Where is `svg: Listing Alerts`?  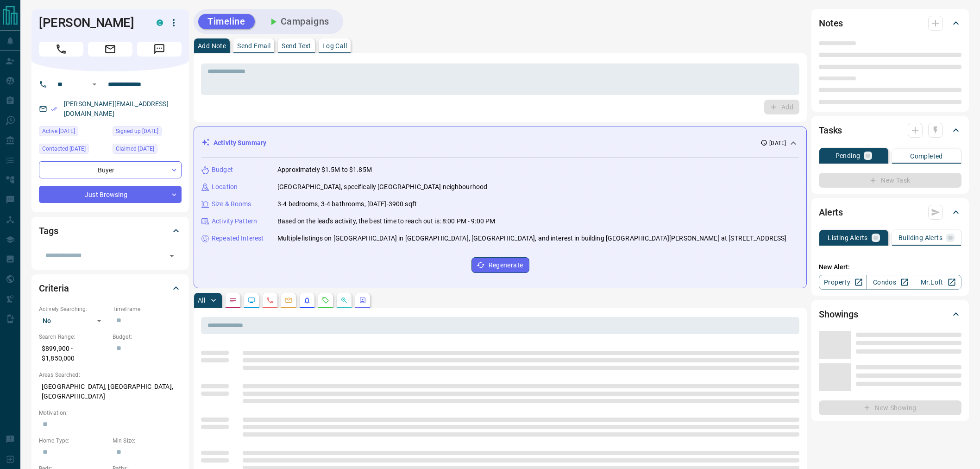 svg: Listing Alerts is located at coordinates (307, 300).